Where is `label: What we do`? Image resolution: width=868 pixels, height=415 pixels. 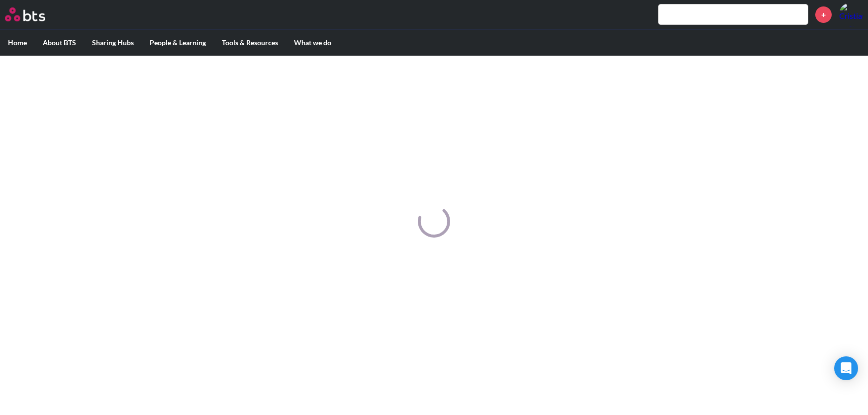
label: What we do is located at coordinates (312, 43).